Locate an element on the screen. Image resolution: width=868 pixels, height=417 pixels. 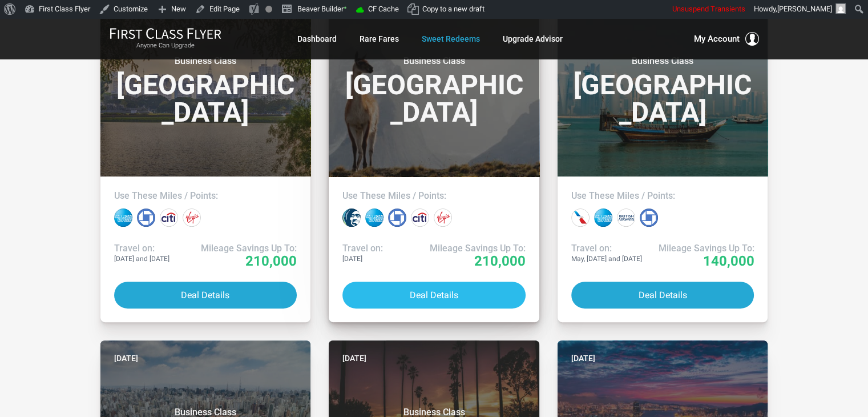
a: Rare Fares is located at coordinates (379, 39).